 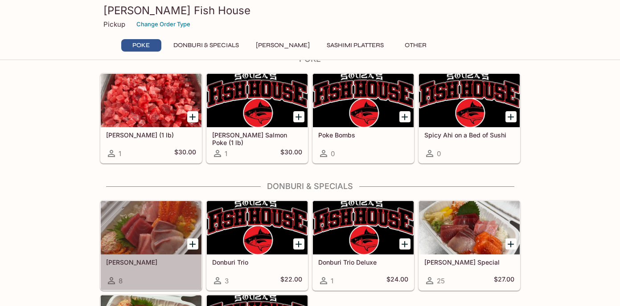 I want to click on button: Add Sashimi Donburis, so click(x=192, y=244).